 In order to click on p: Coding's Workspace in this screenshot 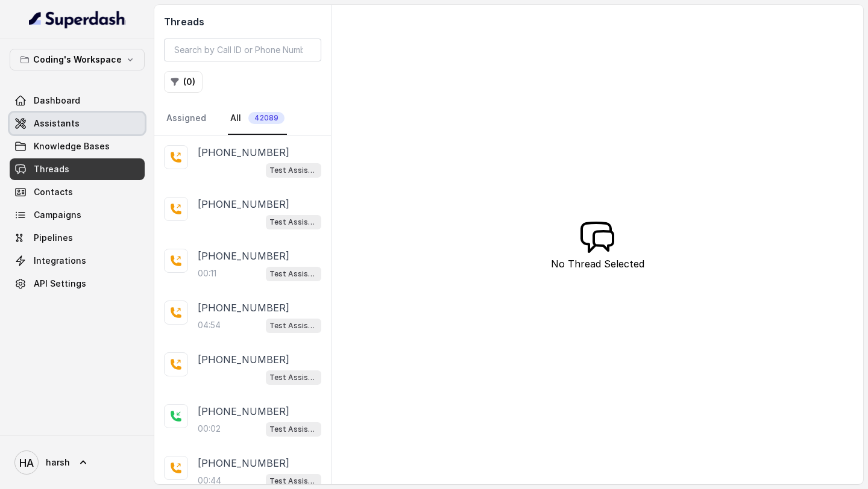, I will do `click(77, 59)`.